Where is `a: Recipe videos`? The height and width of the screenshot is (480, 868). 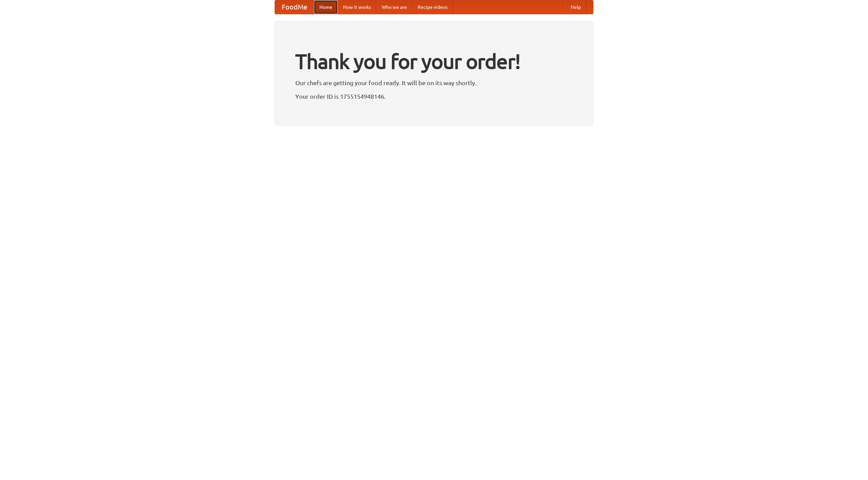
a: Recipe videos is located at coordinates (433, 7).